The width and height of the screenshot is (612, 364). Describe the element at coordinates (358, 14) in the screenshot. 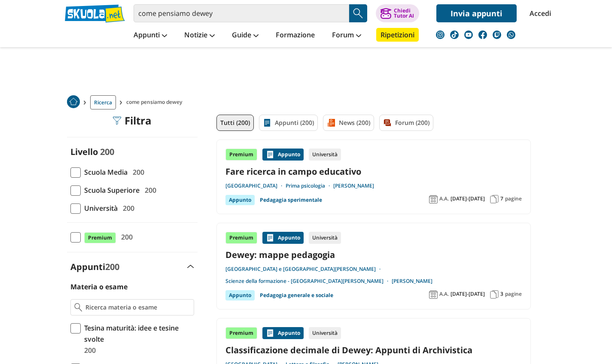

I see `button: Search Button` at that location.